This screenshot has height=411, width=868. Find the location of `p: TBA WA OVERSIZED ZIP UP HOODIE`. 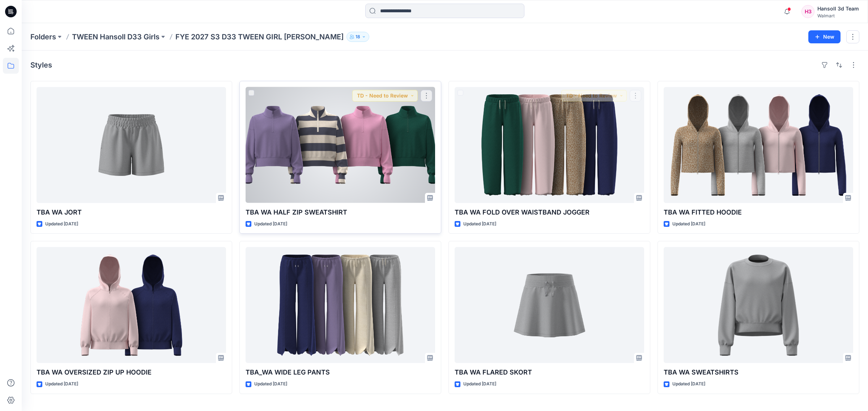

p: TBA WA OVERSIZED ZIP UP HOODIE is located at coordinates (131, 372).